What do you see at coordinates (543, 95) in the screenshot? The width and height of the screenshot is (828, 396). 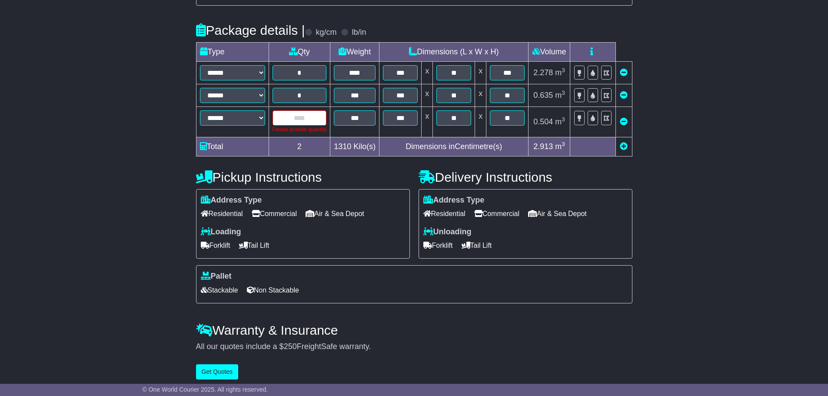 I see `span: 0.635` at bounding box center [543, 95].